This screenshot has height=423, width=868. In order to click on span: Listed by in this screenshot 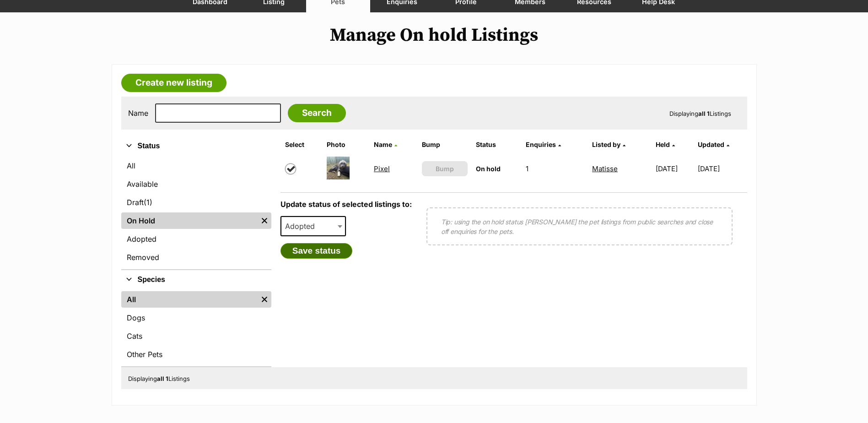, I will do `click(606, 144)`.